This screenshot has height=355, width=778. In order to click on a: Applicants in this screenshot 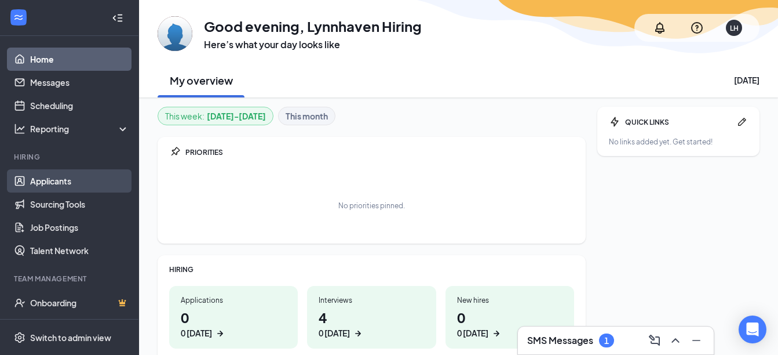, I will do `click(79, 181)`.